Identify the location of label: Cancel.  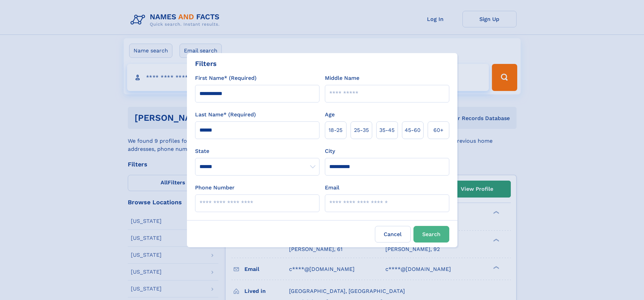
(393, 234).